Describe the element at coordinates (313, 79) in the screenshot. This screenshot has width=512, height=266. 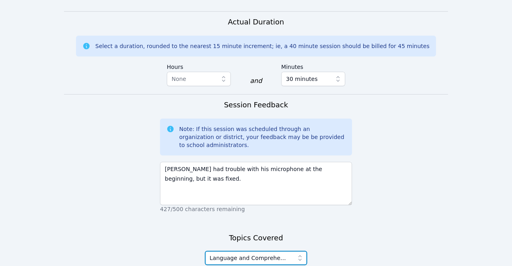
I see `button: 30 minutes` at that location.